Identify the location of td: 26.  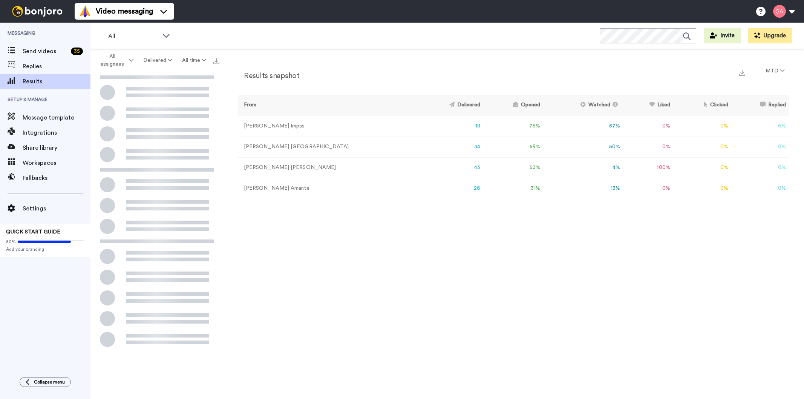
(450, 188).